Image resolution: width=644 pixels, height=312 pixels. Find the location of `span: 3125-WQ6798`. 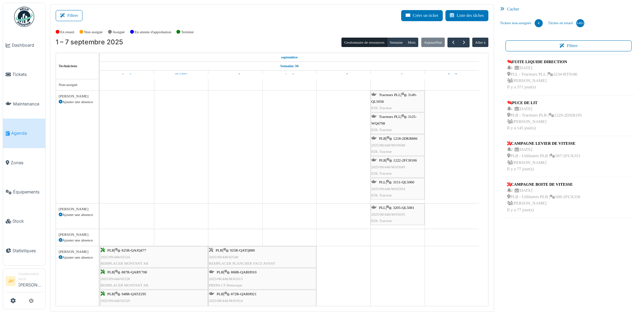

span: 3125-WQ6798 is located at coordinates (394, 120).